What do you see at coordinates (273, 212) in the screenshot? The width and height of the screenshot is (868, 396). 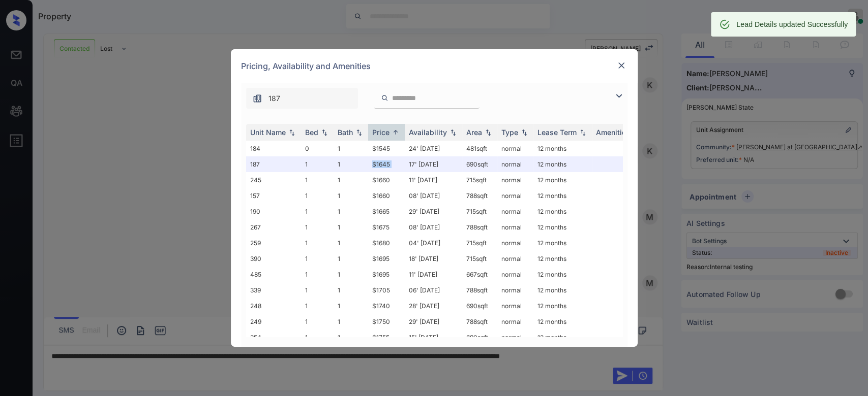 I see `td: 190` at bounding box center [273, 212].